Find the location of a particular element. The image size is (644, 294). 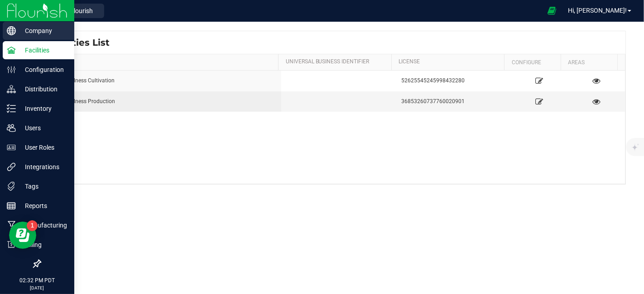

p: User Roles is located at coordinates (43, 148).